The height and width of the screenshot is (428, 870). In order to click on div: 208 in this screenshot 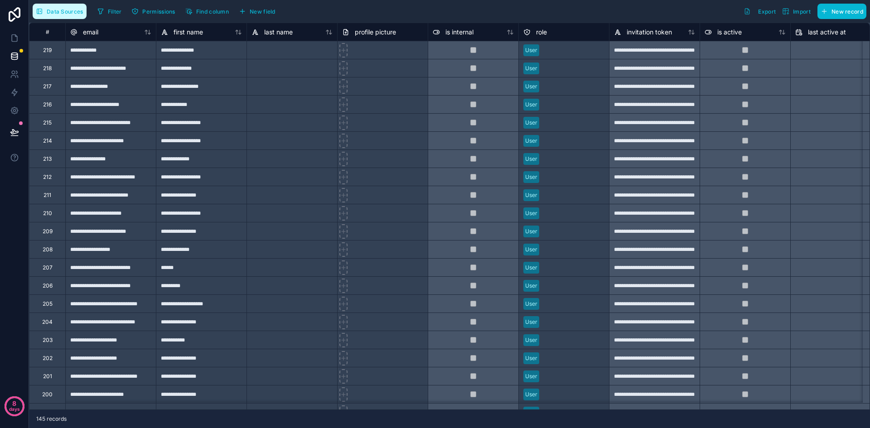, I will do `click(48, 250)`.